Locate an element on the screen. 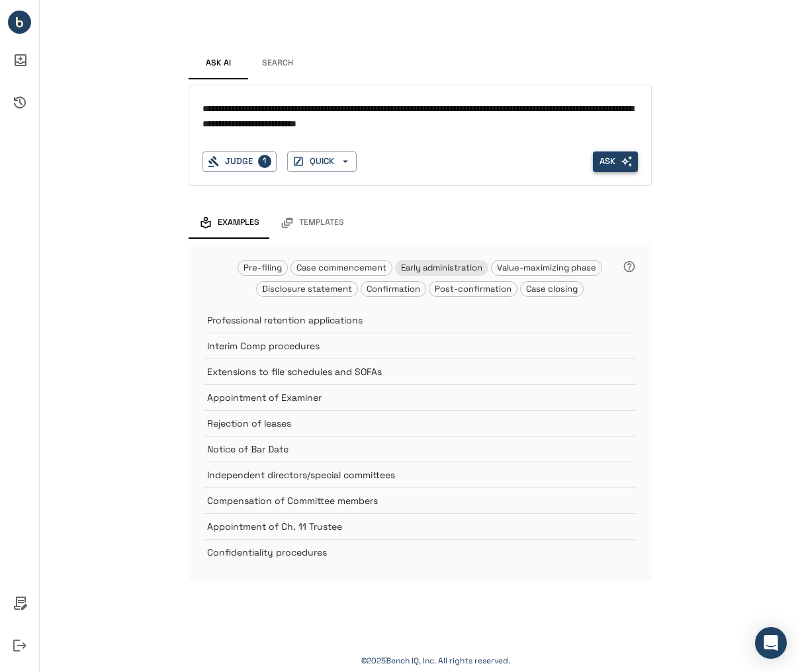 Image resolution: width=800 pixels, height=672 pixels. div: Rejection of leases is located at coordinates (420, 423).